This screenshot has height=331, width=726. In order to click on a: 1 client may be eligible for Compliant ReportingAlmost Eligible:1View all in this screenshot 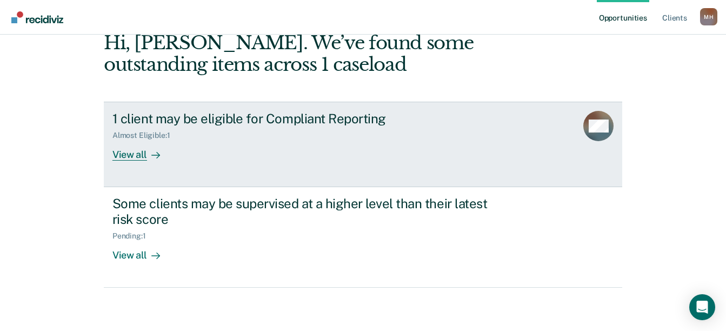, I will do `click(363, 144)`.